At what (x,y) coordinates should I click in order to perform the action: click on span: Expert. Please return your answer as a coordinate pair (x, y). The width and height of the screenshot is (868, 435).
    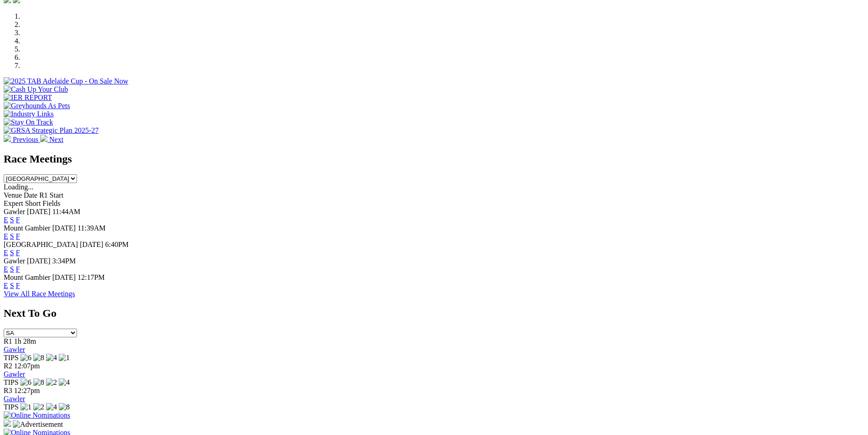
    Looking at the image, I should click on (13, 203).